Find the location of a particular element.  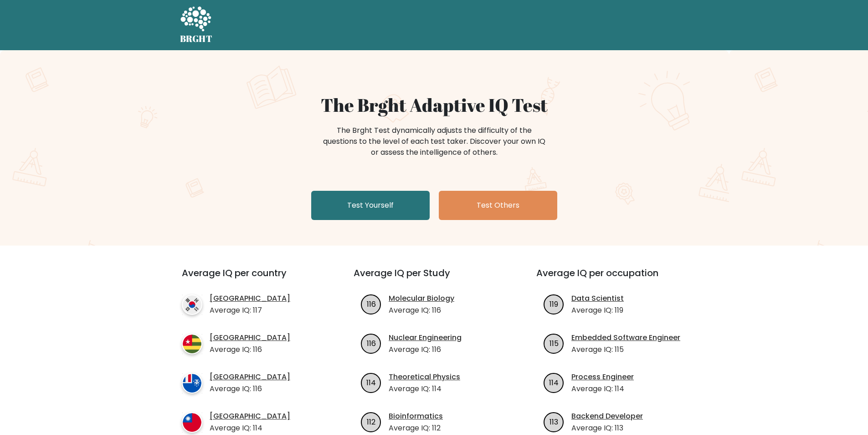

h3: Average IQ per country is located at coordinates (251, 278).